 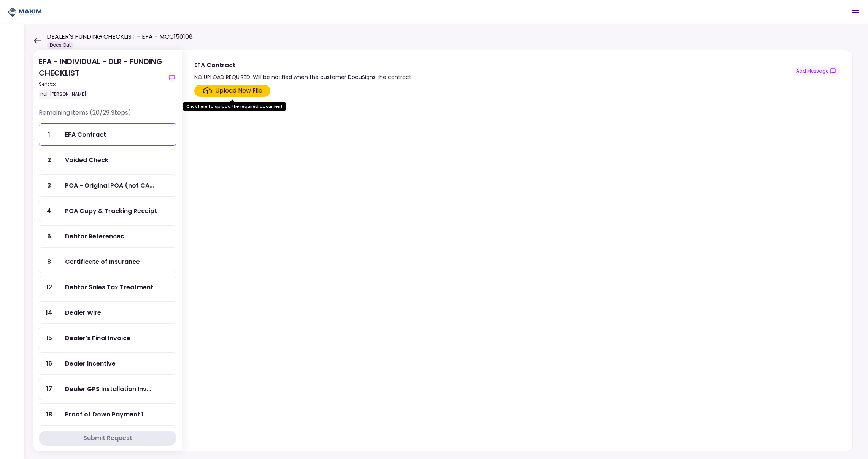 What do you see at coordinates (49, 262) in the screenshot?
I see `div: 8` at bounding box center [49, 262].